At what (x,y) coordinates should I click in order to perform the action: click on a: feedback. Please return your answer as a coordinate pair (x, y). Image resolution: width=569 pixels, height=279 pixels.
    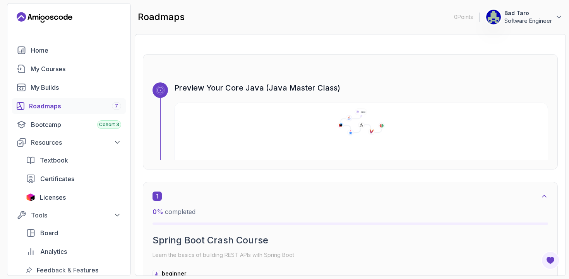
    Looking at the image, I should click on (74, 270).